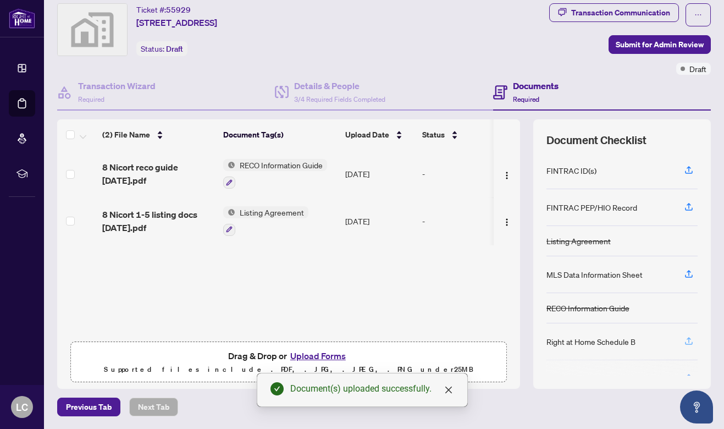 The height and width of the screenshot is (429, 724). Describe the element at coordinates (571, 170) in the screenshot. I see `div: FINTRAC ID(s)` at that location.